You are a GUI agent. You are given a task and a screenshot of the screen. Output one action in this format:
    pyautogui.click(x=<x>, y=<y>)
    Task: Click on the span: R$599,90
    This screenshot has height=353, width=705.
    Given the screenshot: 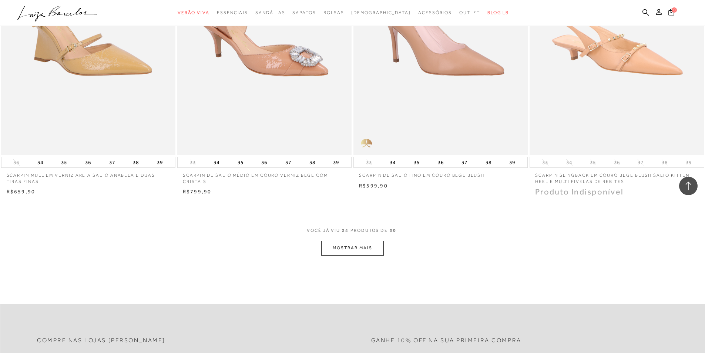 What is the action you would take?
    pyautogui.click(x=373, y=185)
    